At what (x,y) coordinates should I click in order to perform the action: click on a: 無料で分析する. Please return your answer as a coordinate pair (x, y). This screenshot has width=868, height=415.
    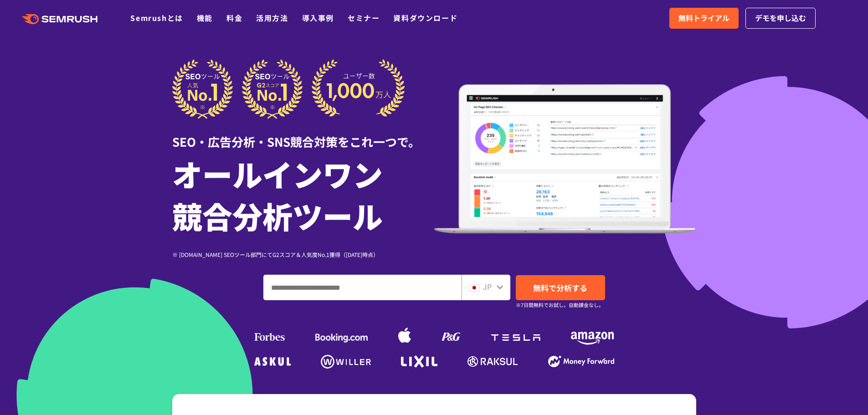
    Looking at the image, I should click on (561, 287).